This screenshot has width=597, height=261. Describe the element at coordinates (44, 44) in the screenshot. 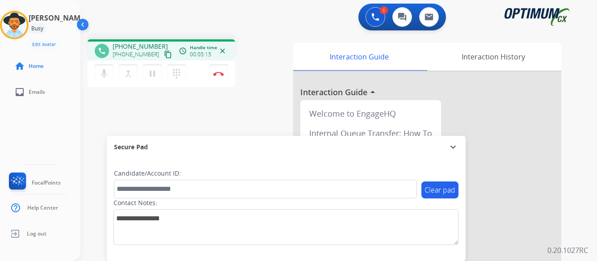

I see `button: Edit Avatar` at that location.